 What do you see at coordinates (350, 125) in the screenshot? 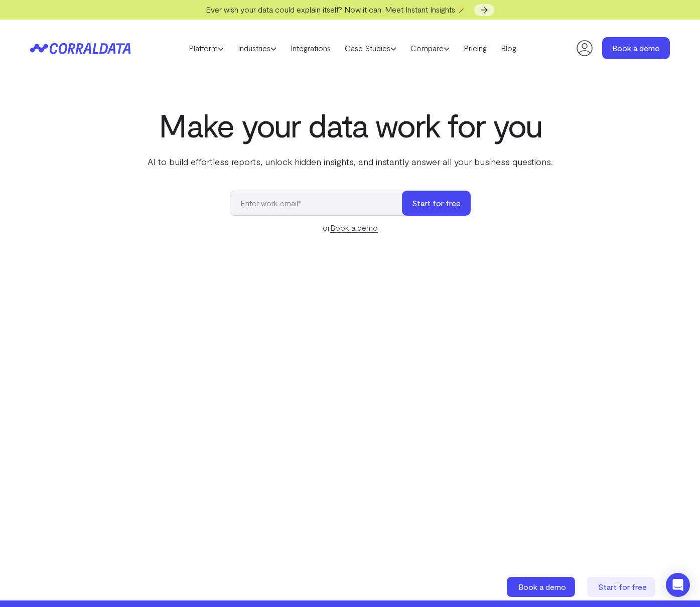
I see `h1: Make your data work for you` at bounding box center [350, 125].